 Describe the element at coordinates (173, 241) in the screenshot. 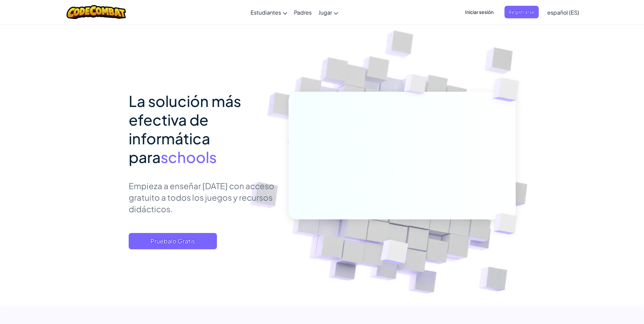

I see `span: Pruébalo Gratis` at that location.